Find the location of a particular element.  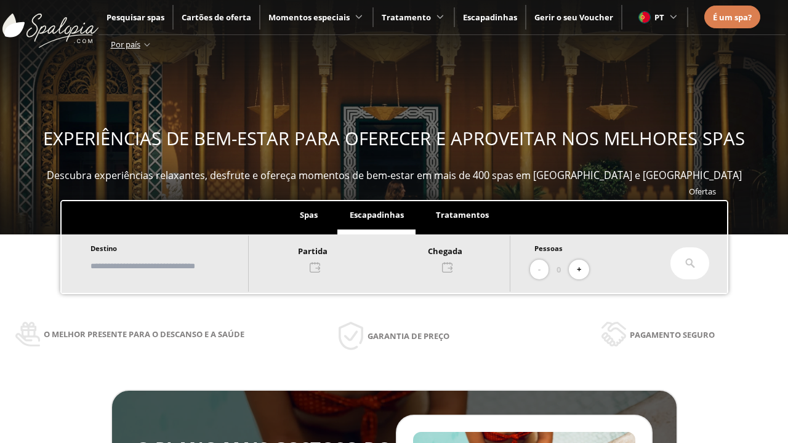

span: Pagamento seguro is located at coordinates (672, 335).